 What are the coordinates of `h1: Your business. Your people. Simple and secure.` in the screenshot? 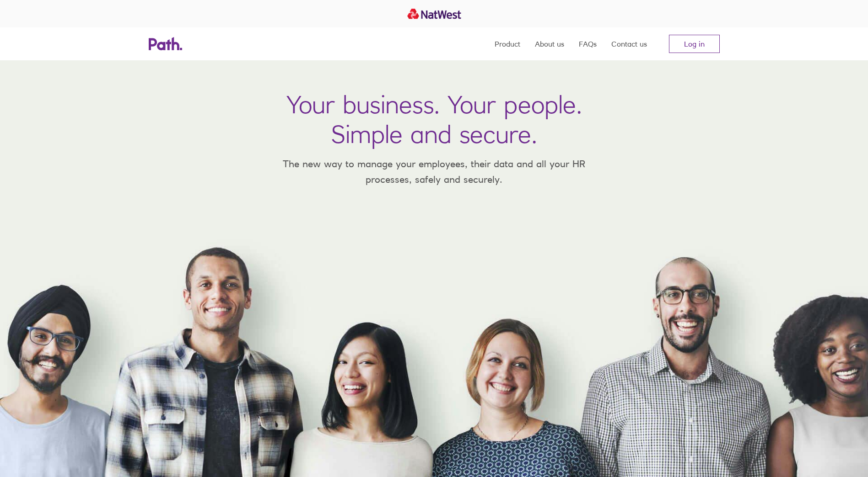 It's located at (434, 119).